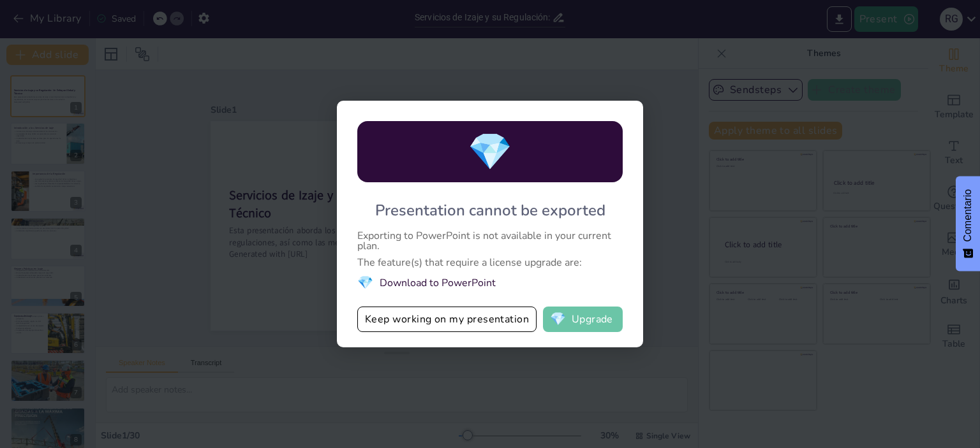  What do you see at coordinates (967, 215) in the screenshot?
I see `font: Comentario` at bounding box center [967, 215].